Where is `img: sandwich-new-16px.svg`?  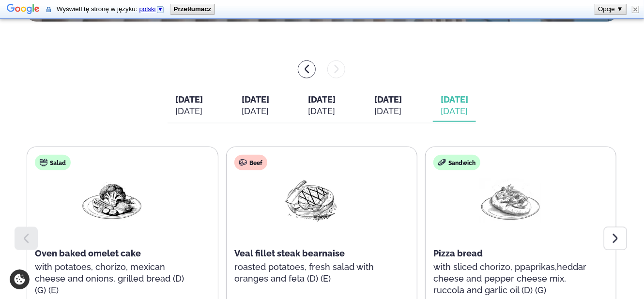 img: sandwich-new-16px.svg is located at coordinates (442, 163).